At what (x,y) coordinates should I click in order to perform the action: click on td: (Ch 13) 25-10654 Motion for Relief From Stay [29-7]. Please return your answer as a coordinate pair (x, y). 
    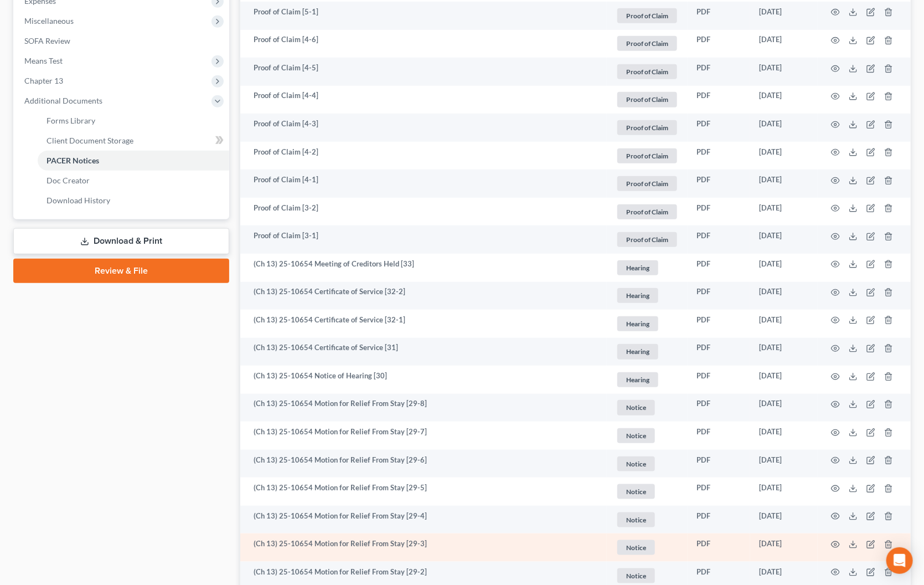
    Looking at the image, I should click on (424, 436).